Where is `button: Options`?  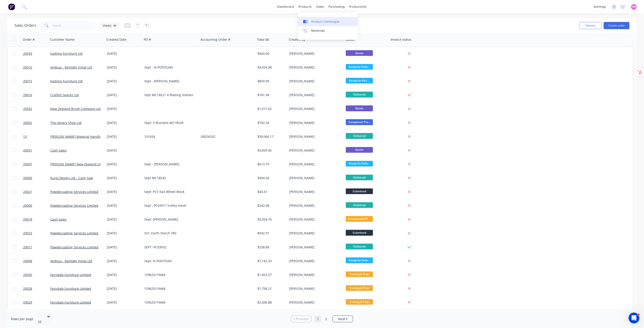 button: Options is located at coordinates (590, 26).